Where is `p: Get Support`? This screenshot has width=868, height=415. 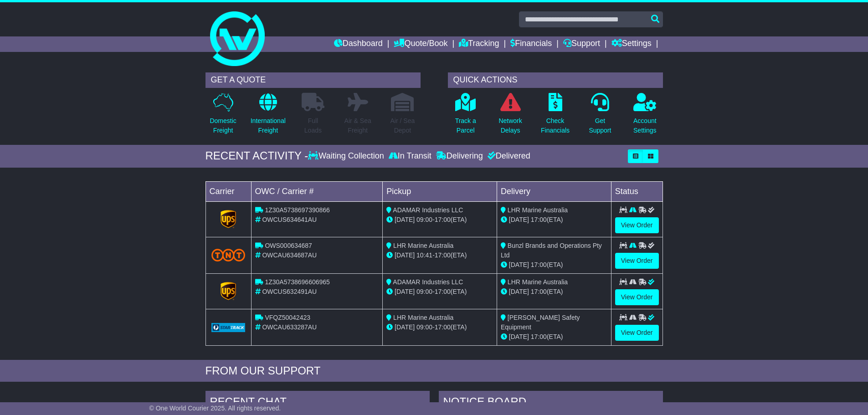 p: Get Support is located at coordinates (600, 126).